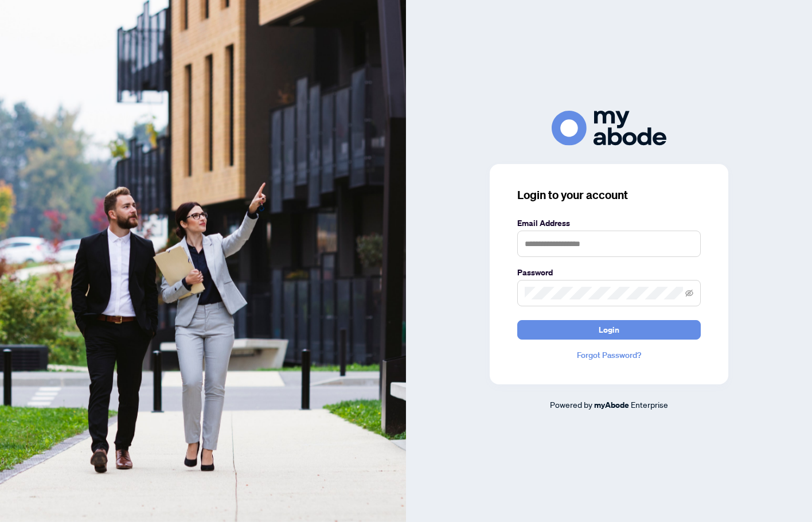  What do you see at coordinates (609, 128) in the screenshot?
I see `img: ma-logo` at bounding box center [609, 128].